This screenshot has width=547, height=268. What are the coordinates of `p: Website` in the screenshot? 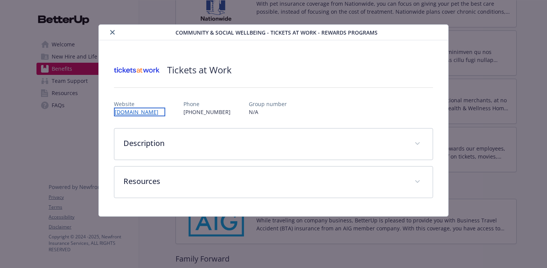 It's located at (139, 104).